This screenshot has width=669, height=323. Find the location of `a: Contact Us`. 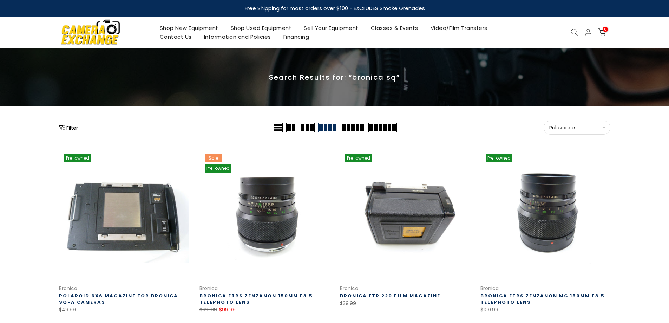

a: Contact Us is located at coordinates (176, 37).